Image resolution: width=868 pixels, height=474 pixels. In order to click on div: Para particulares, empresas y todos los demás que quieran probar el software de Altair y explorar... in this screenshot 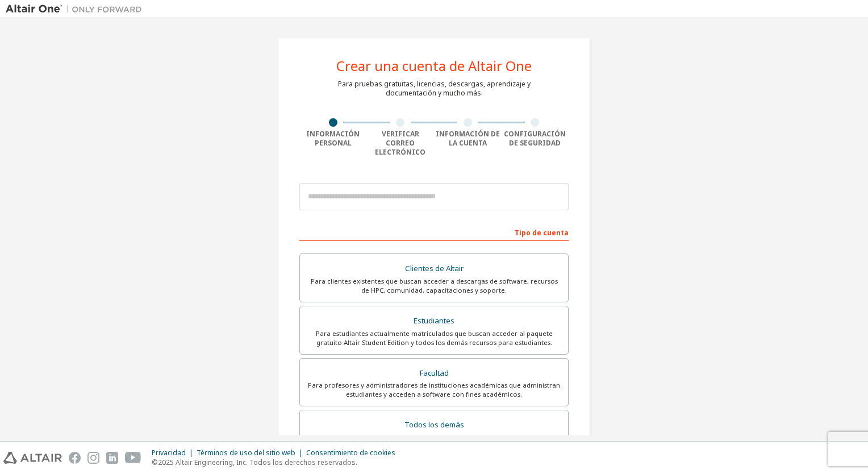, I will do `click(434, 442)`.